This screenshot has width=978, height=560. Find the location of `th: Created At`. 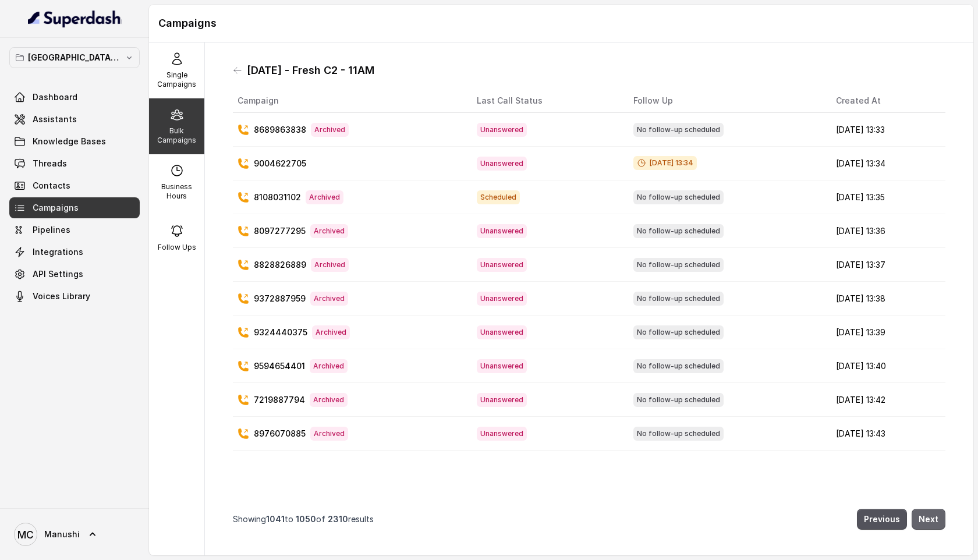

th: Created At is located at coordinates (886, 101).